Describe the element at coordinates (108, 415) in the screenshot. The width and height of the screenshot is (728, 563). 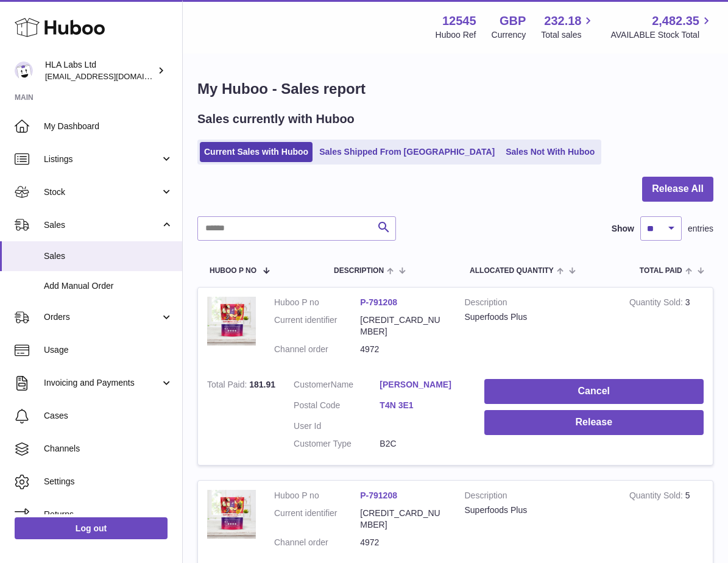
I see `span: Cases` at that location.